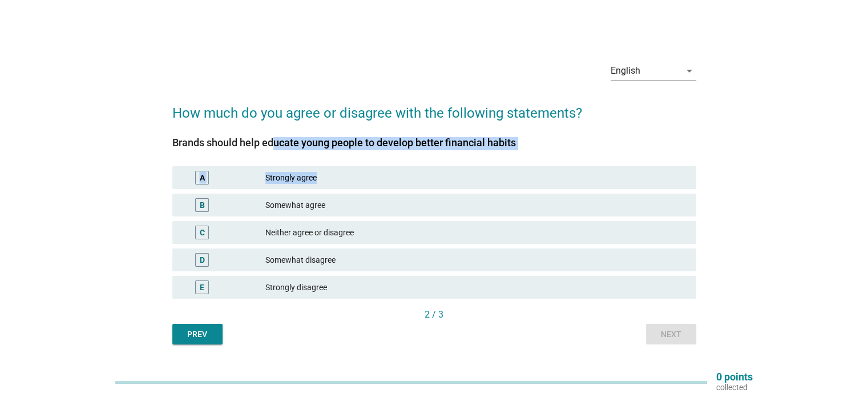 The width and height of the screenshot is (868, 397). Describe the element at coordinates (434, 315) in the screenshot. I see `div: 2 / 3` at that location.